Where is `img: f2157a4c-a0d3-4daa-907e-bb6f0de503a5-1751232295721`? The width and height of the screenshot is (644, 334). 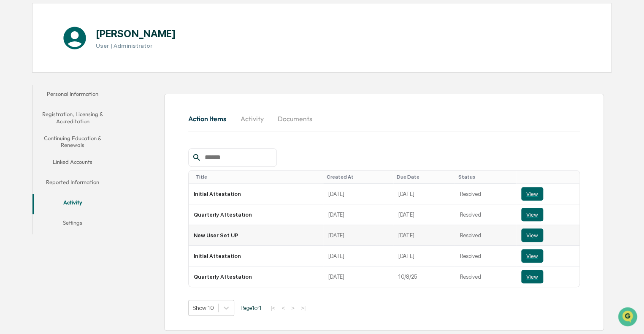
img: f2157a4c-a0d3-4daa-907e-bb6f0de503a5-1751232295721 is located at coordinates (10, 10).